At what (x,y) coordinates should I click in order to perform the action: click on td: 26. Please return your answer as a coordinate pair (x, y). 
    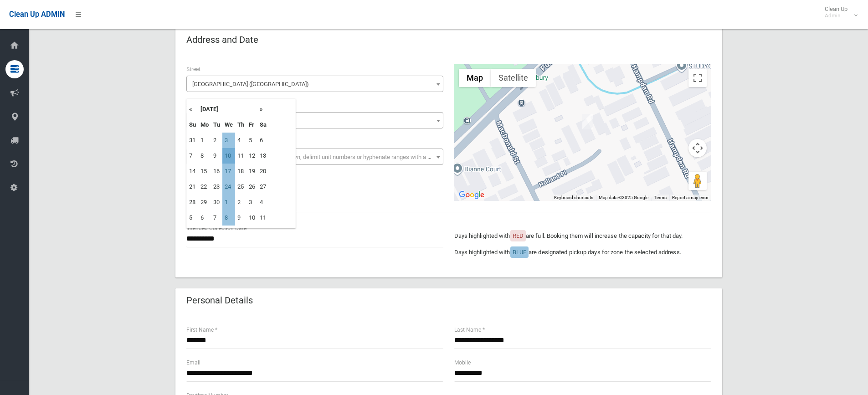
    Looking at the image, I should click on (252, 187).